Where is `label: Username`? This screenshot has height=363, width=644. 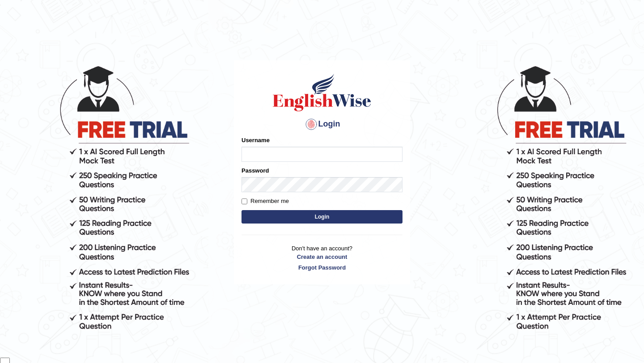
label: Username is located at coordinates (256, 140).